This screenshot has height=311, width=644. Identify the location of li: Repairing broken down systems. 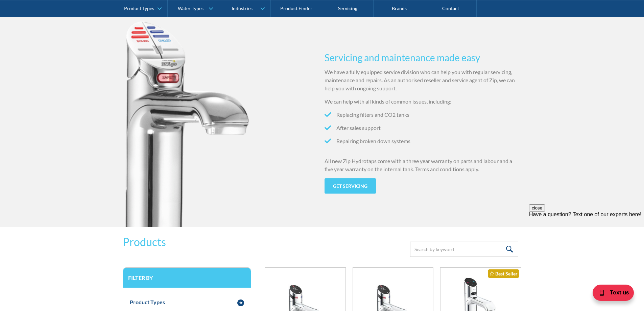
(423, 141).